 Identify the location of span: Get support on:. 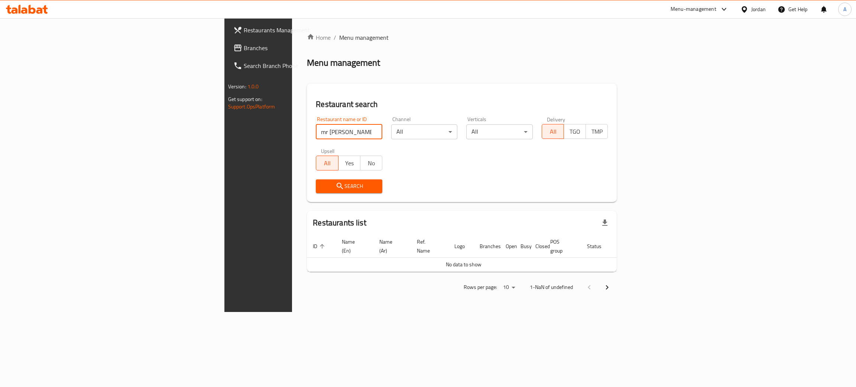
(245, 99).